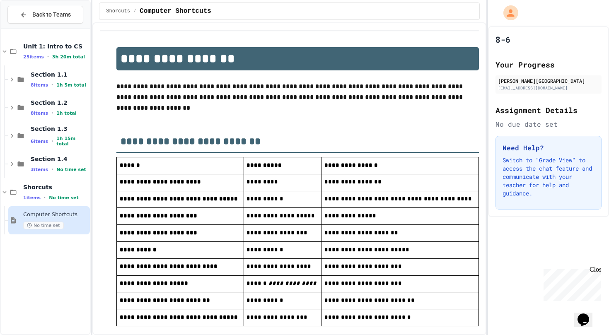 The image size is (609, 335). What do you see at coordinates (59, 159) in the screenshot?
I see `span: Section 1.4` at bounding box center [59, 159].